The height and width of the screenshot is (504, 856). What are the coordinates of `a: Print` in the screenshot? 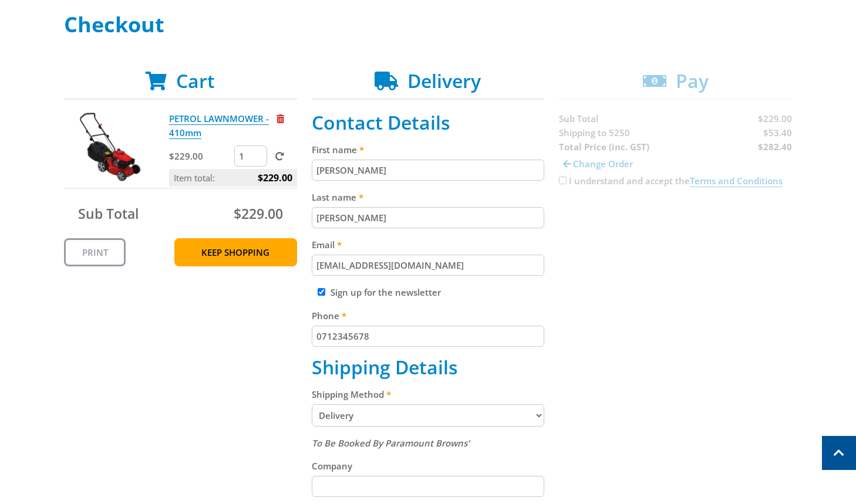 It's located at (95, 252).